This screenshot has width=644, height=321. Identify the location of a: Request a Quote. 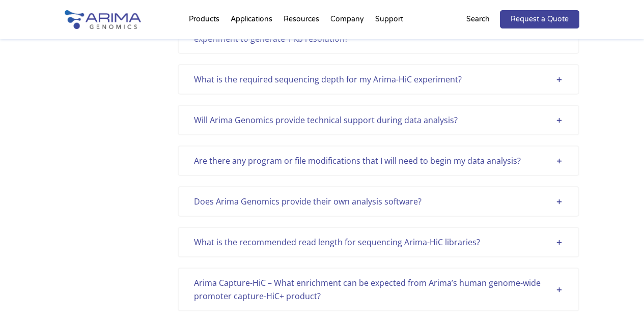
(540, 19).